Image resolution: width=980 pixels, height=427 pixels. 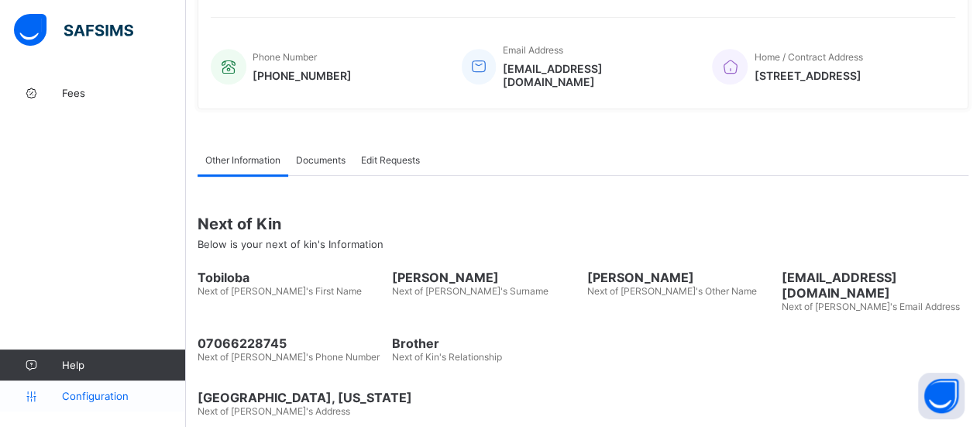 What do you see at coordinates (124, 93) in the screenshot?
I see `span: Fees` at bounding box center [124, 93].